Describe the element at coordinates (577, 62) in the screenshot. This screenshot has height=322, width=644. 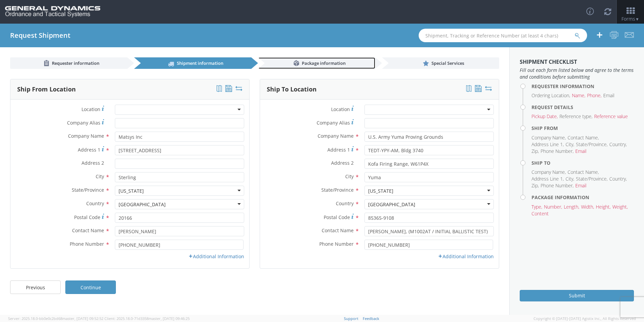
I see `h3: Shipment Checklist` at that location.